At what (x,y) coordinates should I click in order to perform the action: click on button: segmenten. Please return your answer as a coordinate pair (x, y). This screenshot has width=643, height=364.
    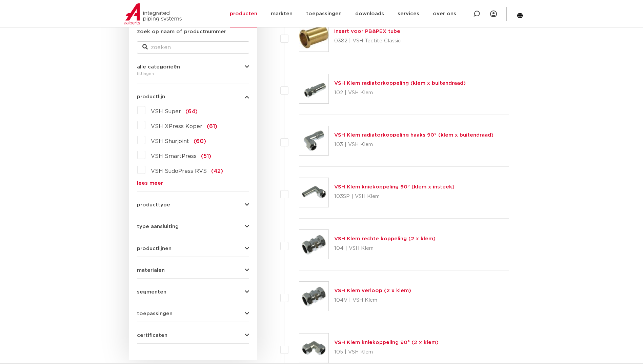
    Looking at the image, I should click on (193, 292).